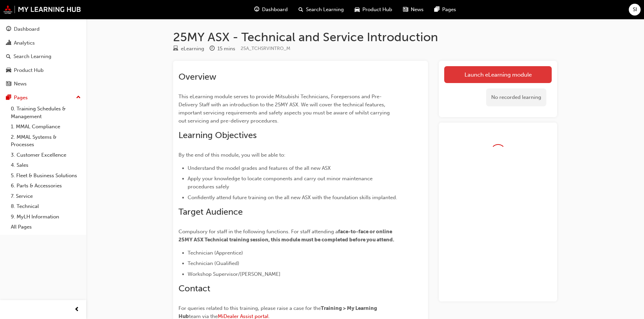 The height and width of the screenshot is (319, 644). Describe the element at coordinates (192, 49) in the screenshot. I see `div: eLearning` at that location.